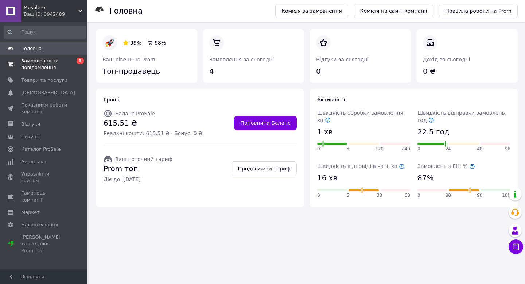  Describe the element at coordinates (40, 225) in the screenshot. I see `span: Налаштування` at that location.